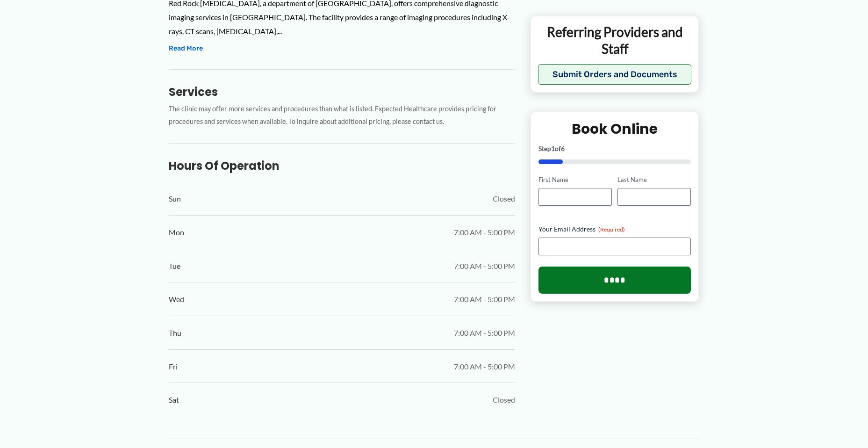 The image size is (868, 448). Describe the element at coordinates (553, 148) in the screenshot. I see `span: 1` at that location.